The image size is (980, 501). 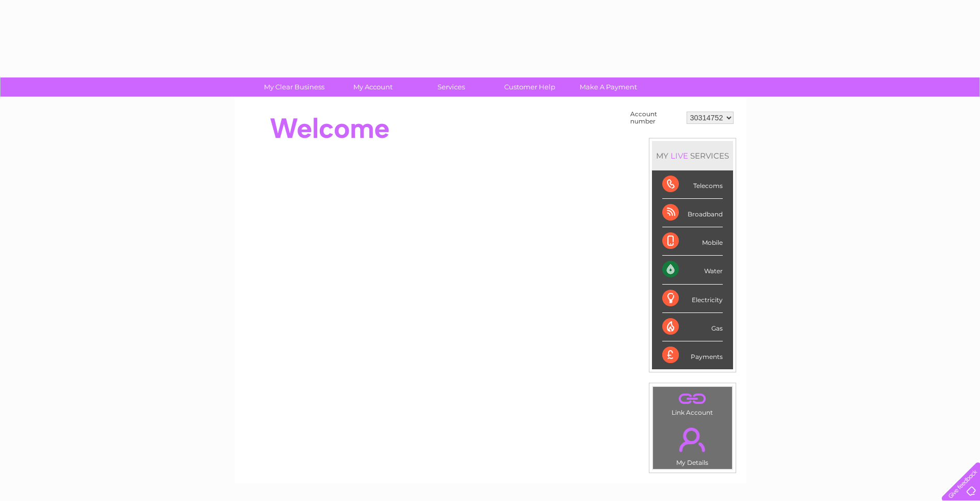 I want to click on td: My Details, so click(x=692, y=444).